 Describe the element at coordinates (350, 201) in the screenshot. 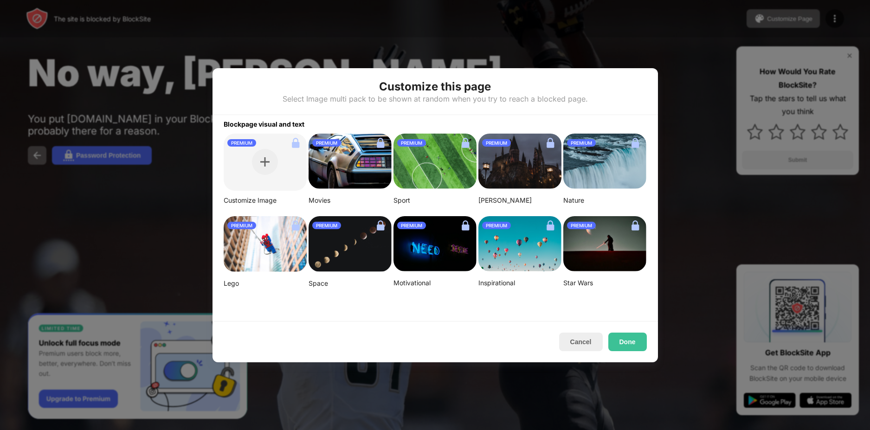

I see `div: Movies` at that location.